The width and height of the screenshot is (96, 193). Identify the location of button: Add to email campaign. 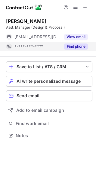
(49, 110).